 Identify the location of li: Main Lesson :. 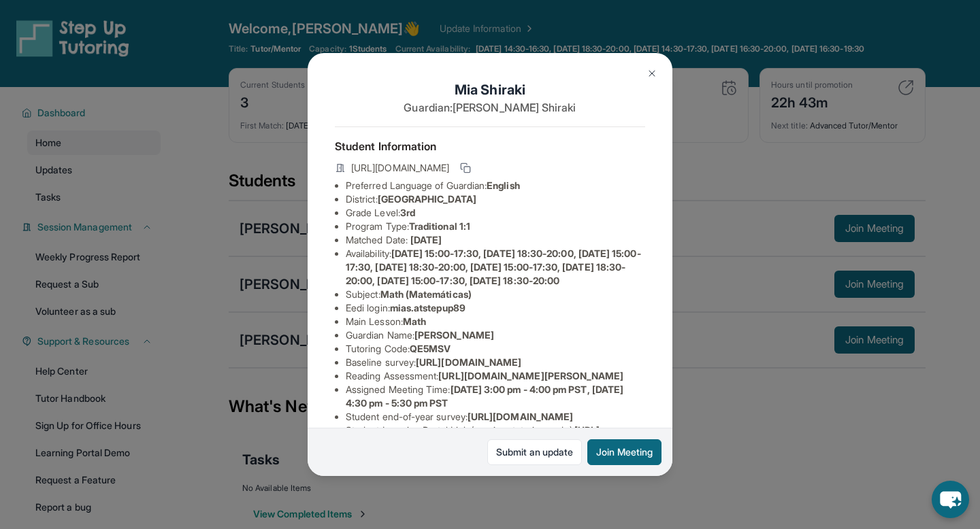
(495, 321).